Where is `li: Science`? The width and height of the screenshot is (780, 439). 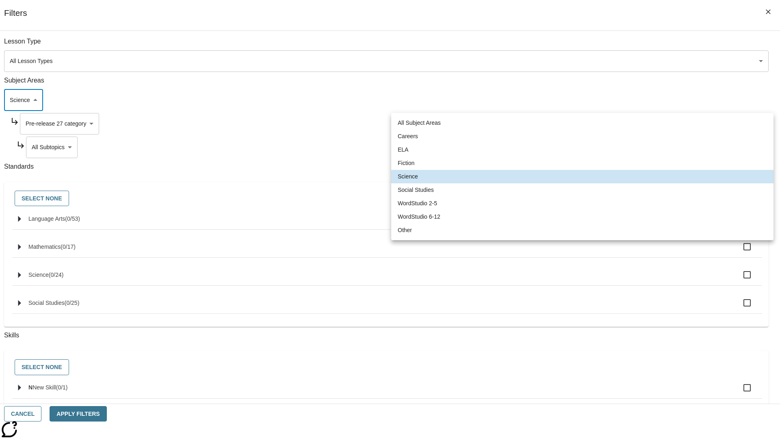 li: Science is located at coordinates (582, 176).